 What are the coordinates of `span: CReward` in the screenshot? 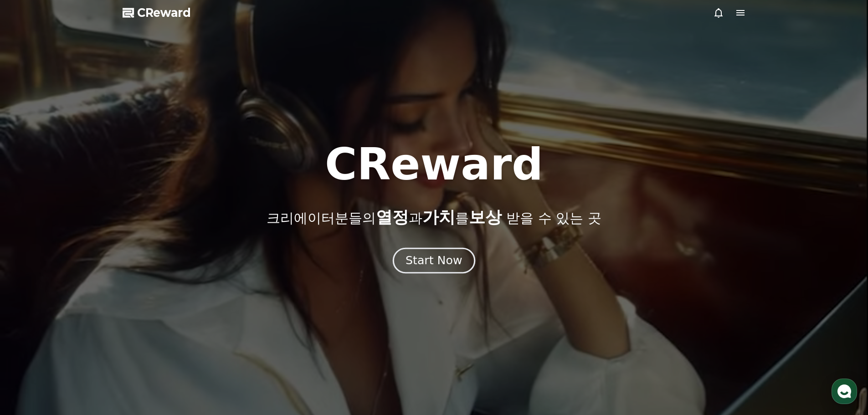 It's located at (164, 13).